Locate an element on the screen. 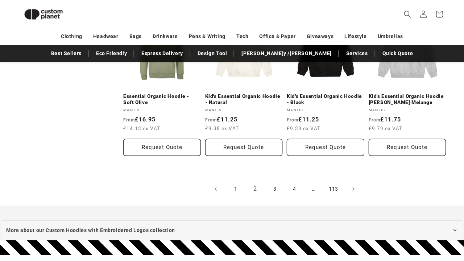 The width and height of the screenshot is (464, 261). a: Drinkware is located at coordinates (165, 36).